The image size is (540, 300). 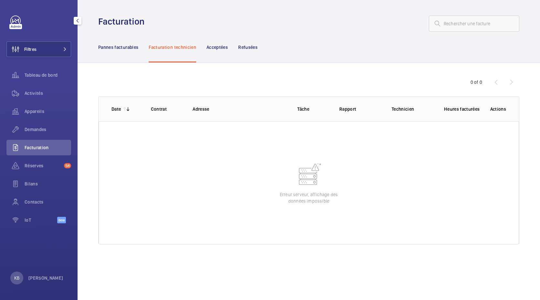 What do you see at coordinates (360, 109) in the screenshot?
I see `p: Rapport` at bounding box center [360, 109].